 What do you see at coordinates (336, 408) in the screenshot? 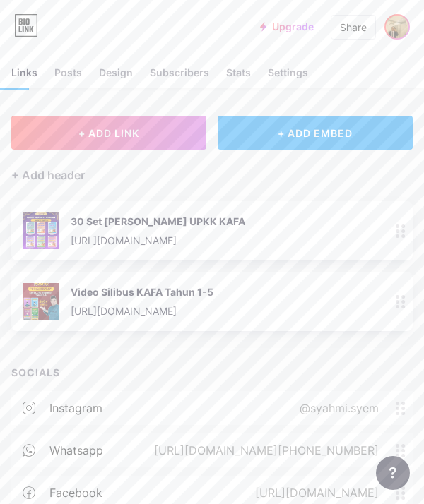
I see `div: @syahmi.syem` at bounding box center [336, 408].